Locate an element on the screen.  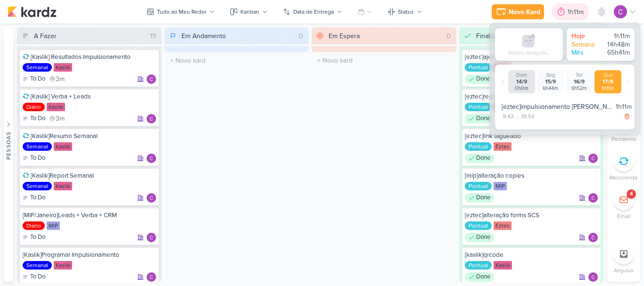
div: Dom is located at coordinates (522, 75).